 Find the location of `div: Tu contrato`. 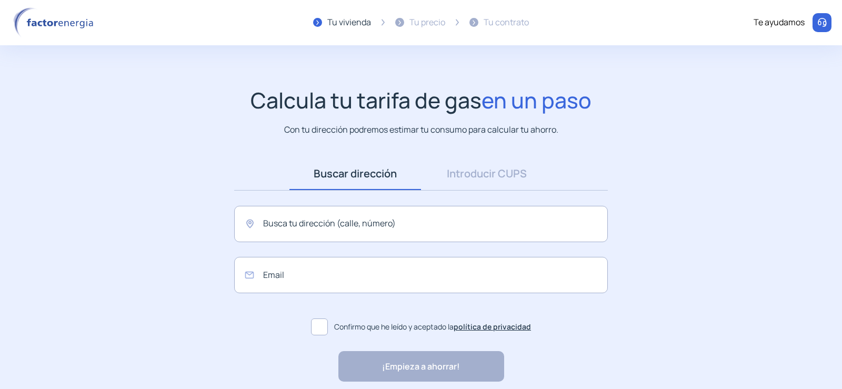

div: Tu contrato is located at coordinates (507, 23).